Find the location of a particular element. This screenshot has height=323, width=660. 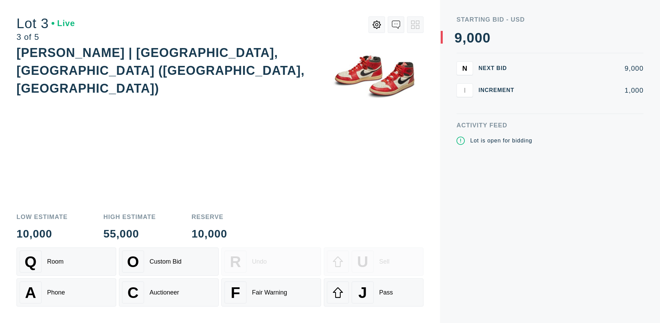

div: Low Estimate is located at coordinates (42, 217).